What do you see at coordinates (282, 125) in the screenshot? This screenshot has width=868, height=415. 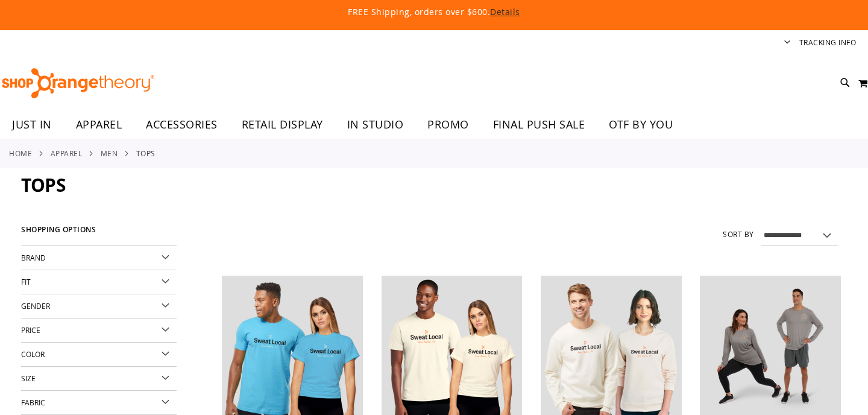 I see `a: RETAIL DISPLAY` at bounding box center [282, 125].